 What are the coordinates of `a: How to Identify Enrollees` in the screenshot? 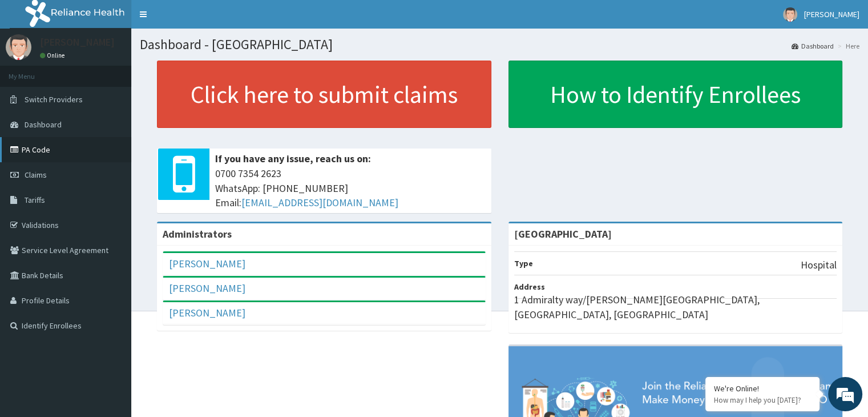 It's located at (675, 95).